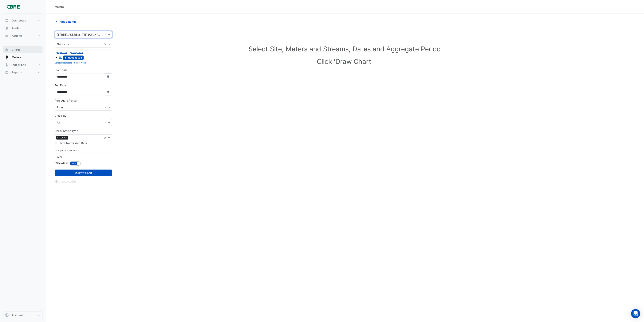 The height and width of the screenshot is (322, 644). Describe the element at coordinates (23, 36) in the screenshot. I see `button: Actions` at that location.